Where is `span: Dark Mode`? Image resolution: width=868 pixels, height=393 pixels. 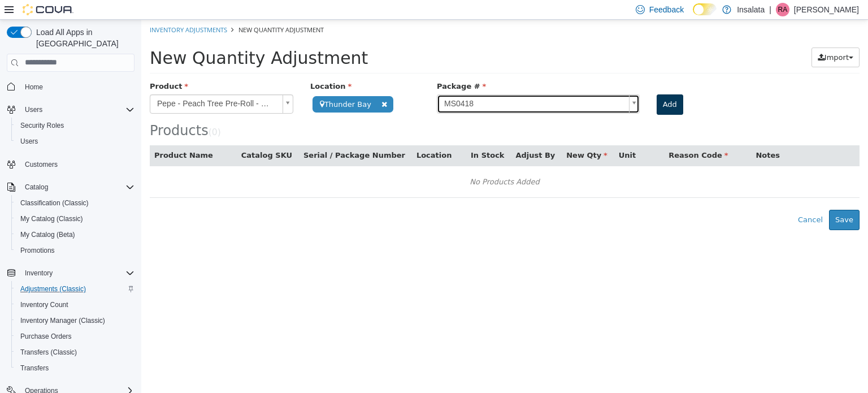 span: Dark Mode is located at coordinates (693, 15).